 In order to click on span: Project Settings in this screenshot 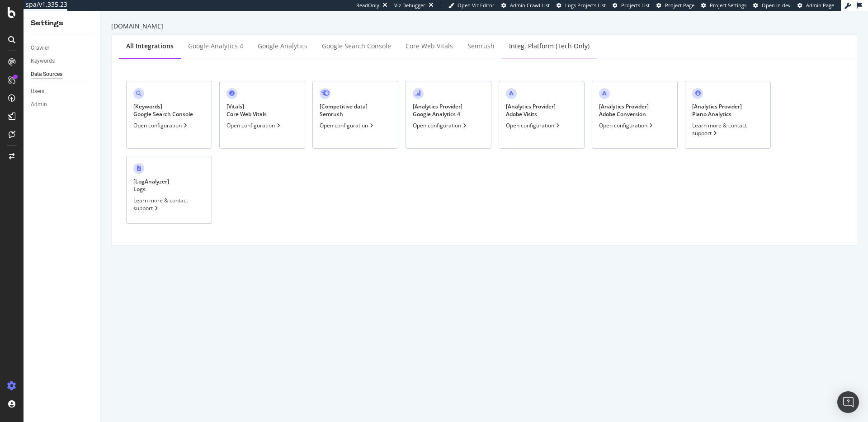, I will do `click(728, 5)`.